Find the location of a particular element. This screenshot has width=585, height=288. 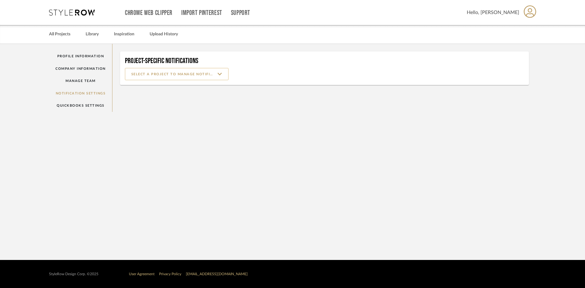

a: Profile Information is located at coordinates (80, 56).